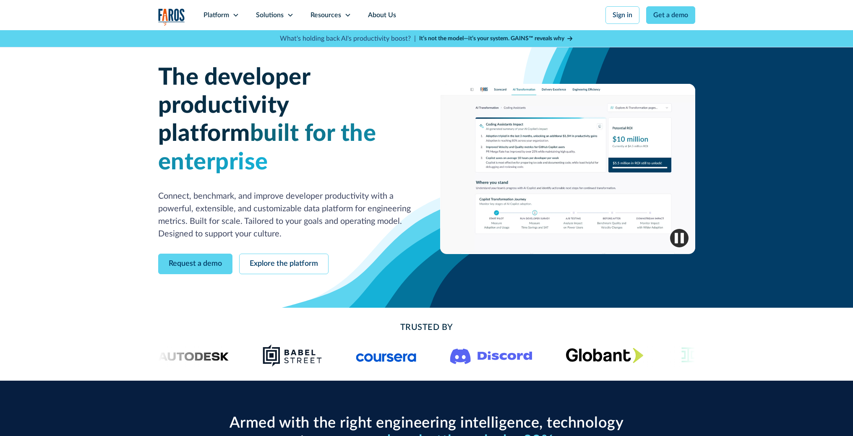 This screenshot has width=853, height=436. Describe the element at coordinates (286, 120) in the screenshot. I see `h1: The developer productivity platform` at that location.